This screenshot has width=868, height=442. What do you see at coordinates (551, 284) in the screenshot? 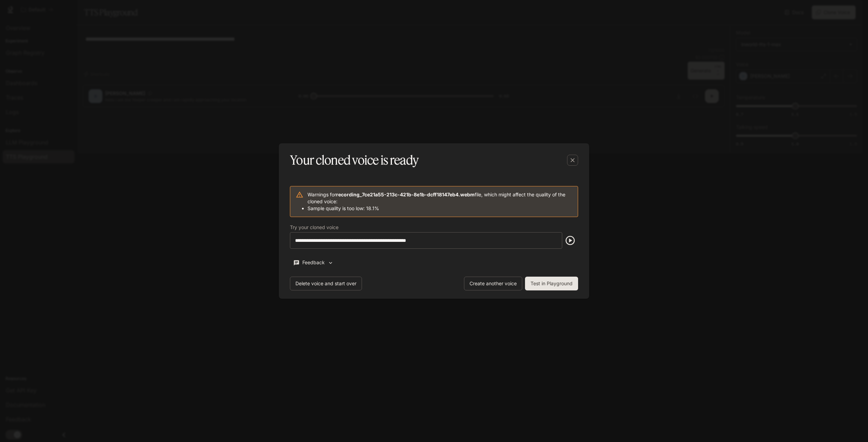
I see `button: Test in Playground` at bounding box center [551, 284].